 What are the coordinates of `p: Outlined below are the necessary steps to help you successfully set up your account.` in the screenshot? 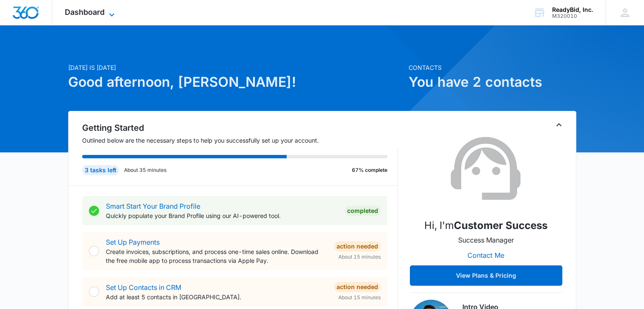 It's located at (240, 140).